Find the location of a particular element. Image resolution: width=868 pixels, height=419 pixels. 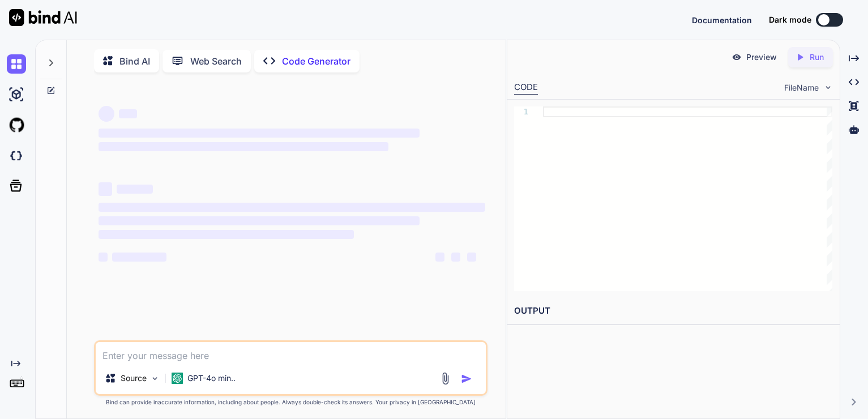

p: Run is located at coordinates (816, 57).